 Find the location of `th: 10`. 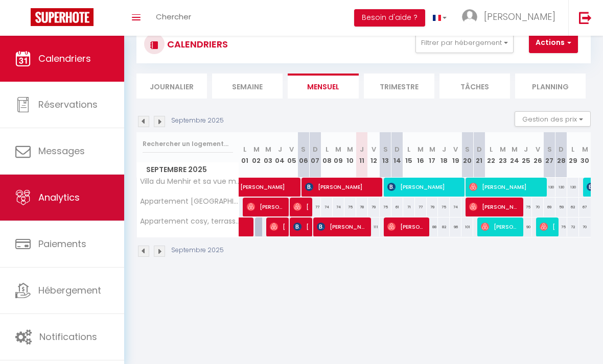

th: 10 is located at coordinates (350, 155).